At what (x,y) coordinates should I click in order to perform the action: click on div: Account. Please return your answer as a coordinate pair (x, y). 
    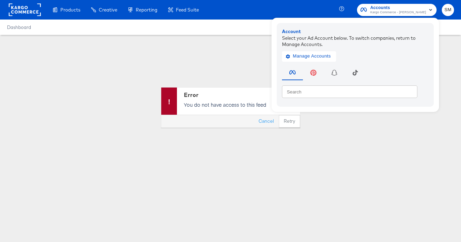
    Looking at the image, I should click on (355, 31).